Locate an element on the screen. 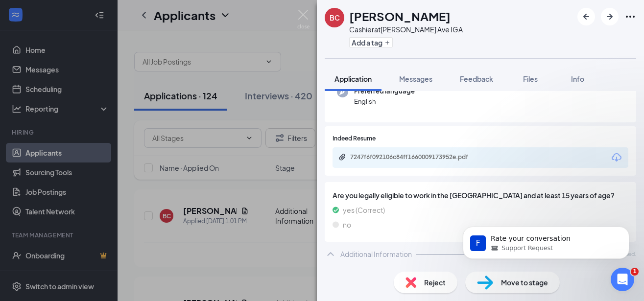  svg: Ellipses is located at coordinates (630, 16).